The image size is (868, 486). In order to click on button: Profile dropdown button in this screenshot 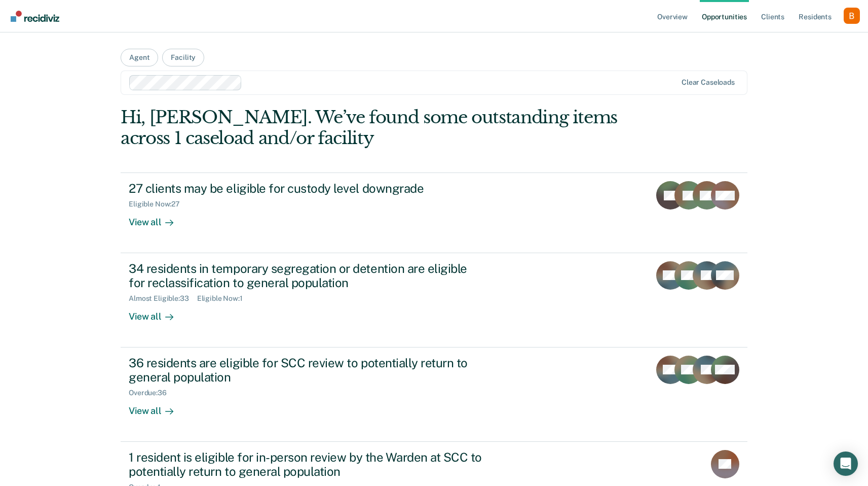, I will do `click(852, 15)`.